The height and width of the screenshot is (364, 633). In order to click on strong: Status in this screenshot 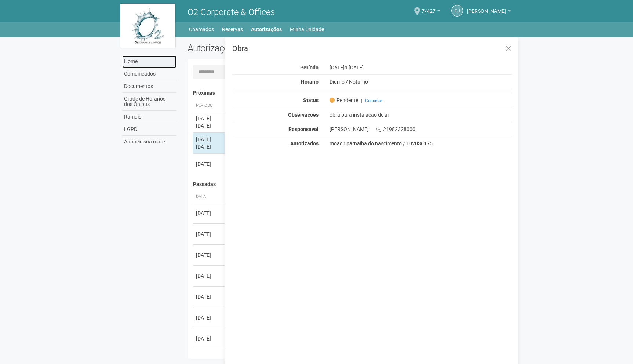, I will do `click(311, 100)`.